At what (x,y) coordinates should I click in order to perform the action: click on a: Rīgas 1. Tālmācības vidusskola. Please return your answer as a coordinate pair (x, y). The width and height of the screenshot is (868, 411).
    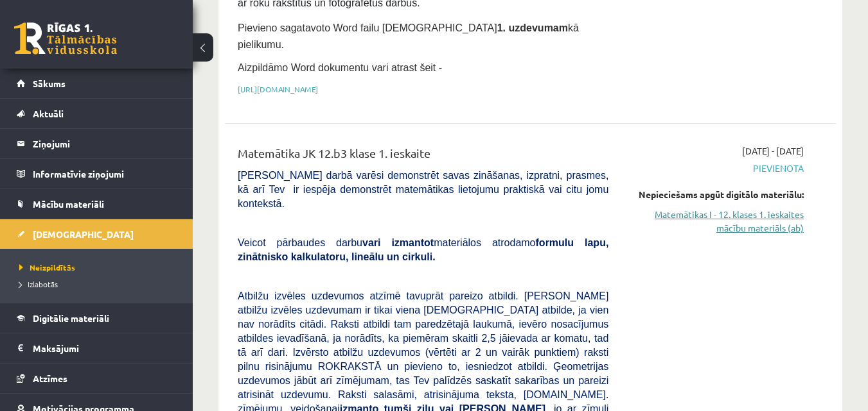
    Looking at the image, I should click on (65, 38).